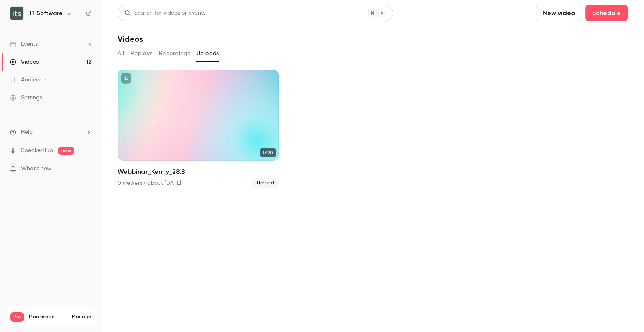  Describe the element at coordinates (559, 13) in the screenshot. I see `button: New video` at that location.